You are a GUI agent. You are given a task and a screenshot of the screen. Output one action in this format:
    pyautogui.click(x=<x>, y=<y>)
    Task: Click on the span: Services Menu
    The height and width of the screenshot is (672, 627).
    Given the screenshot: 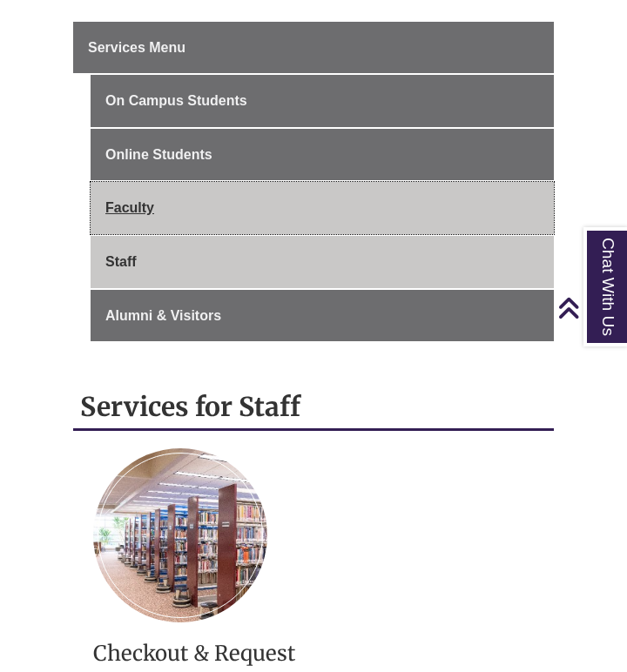 What is the action you would take?
    pyautogui.click(x=137, y=47)
    